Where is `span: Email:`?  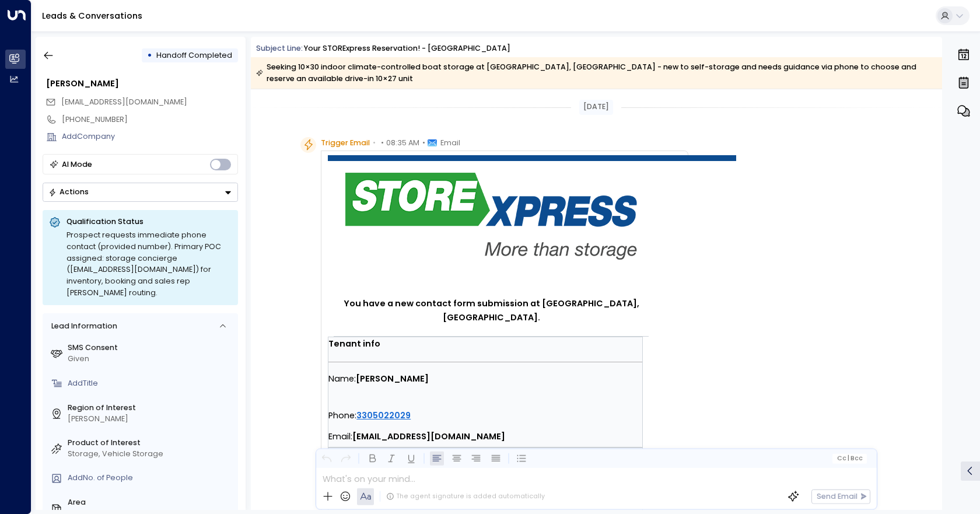 span: Email: is located at coordinates (340, 437).